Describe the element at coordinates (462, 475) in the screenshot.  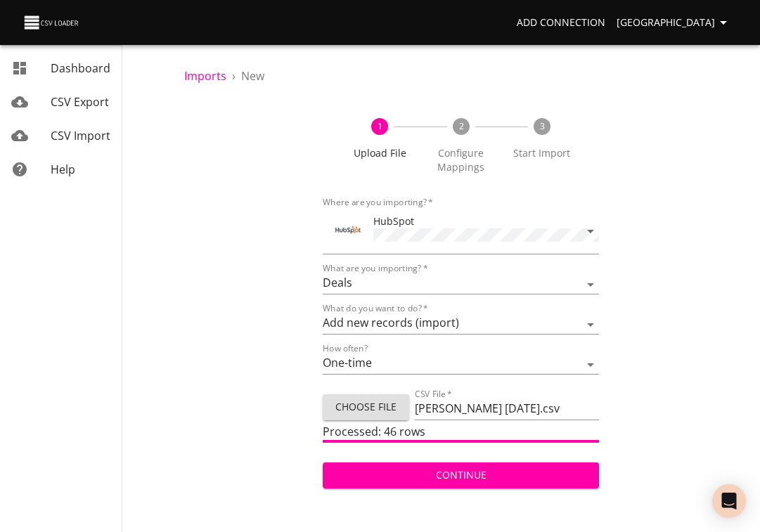
I see `span: Continue` at that location.